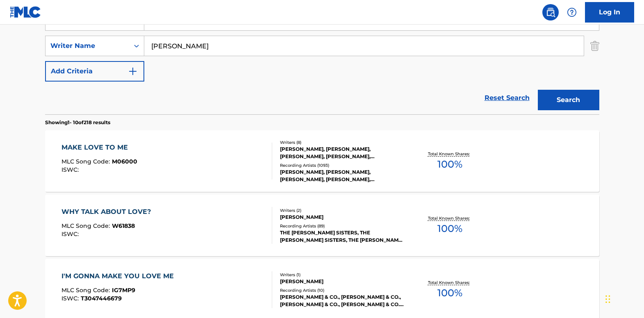 The image size is (644, 318). Describe the element at coordinates (124, 162) in the screenshot. I see `span: M06000` at that location.